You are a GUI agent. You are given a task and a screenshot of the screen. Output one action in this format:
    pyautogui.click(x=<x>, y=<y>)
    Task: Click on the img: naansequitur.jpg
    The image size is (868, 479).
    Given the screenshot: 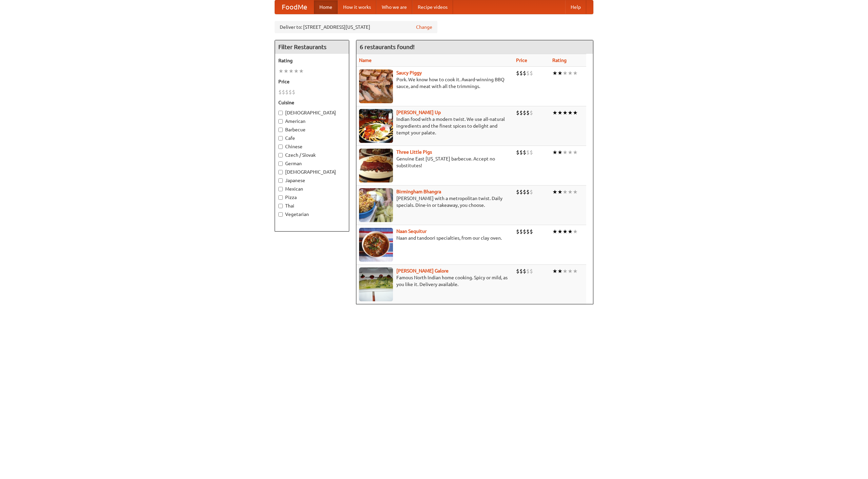 What is the action you would take?
    pyautogui.click(x=376, y=245)
    